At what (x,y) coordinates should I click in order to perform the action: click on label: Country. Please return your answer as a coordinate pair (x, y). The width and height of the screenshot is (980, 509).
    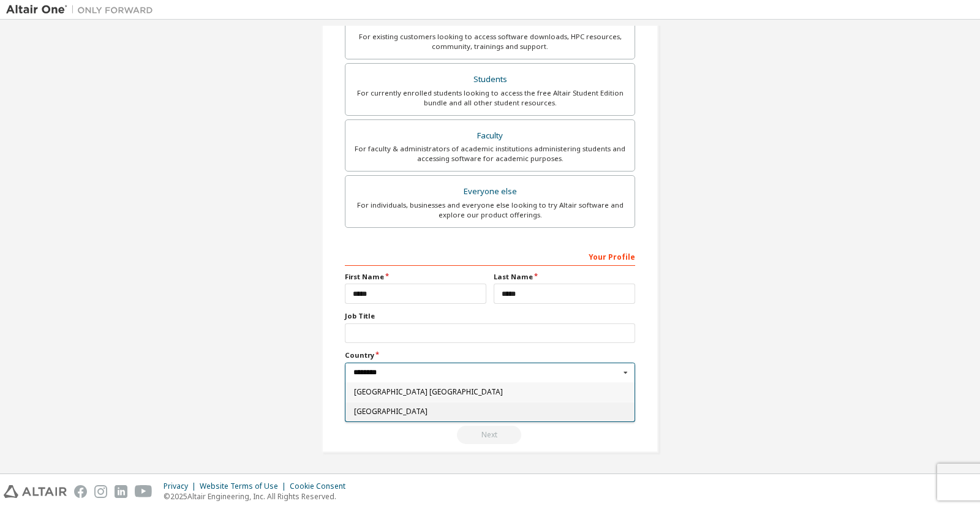
    Looking at the image, I should click on (490, 356).